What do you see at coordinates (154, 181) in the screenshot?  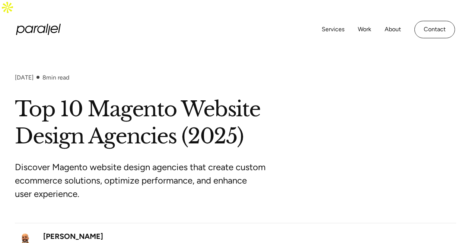 I see `p: Discover Magento website design agencies that create custom ecommerce solutions, optimize perform...` at bounding box center [154, 181].